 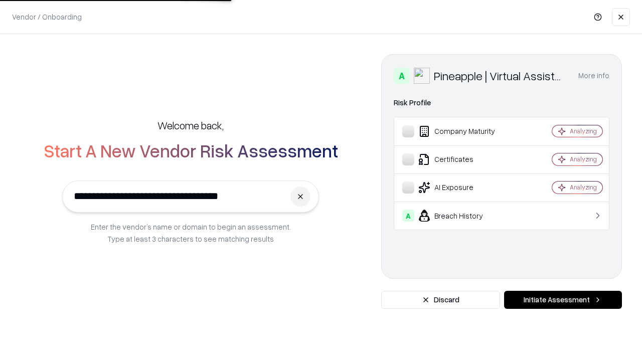 I want to click on button: More info, so click(x=594, y=76).